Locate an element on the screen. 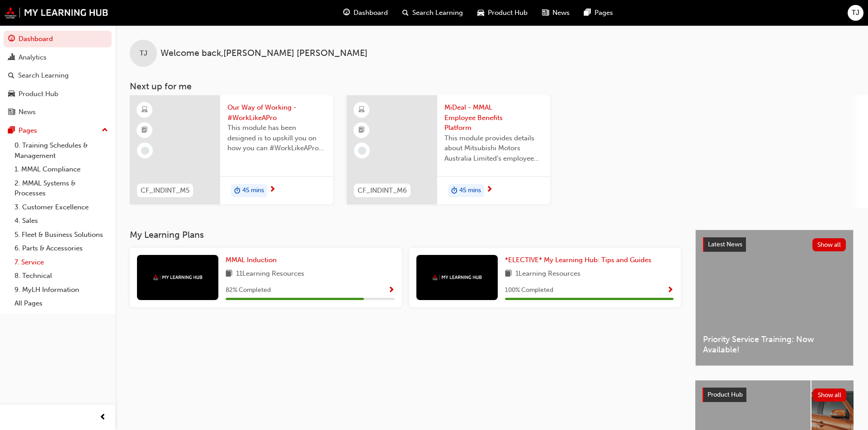 This screenshot has width=868, height=430. button: DashboardAnalyticsSearch LearningProduct HubNews is located at coordinates (57, 76).